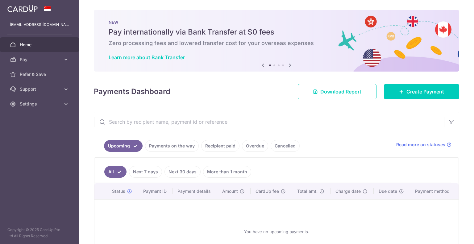  Describe the element at coordinates (348, 191) in the screenshot. I see `span: Charge date` at that location.